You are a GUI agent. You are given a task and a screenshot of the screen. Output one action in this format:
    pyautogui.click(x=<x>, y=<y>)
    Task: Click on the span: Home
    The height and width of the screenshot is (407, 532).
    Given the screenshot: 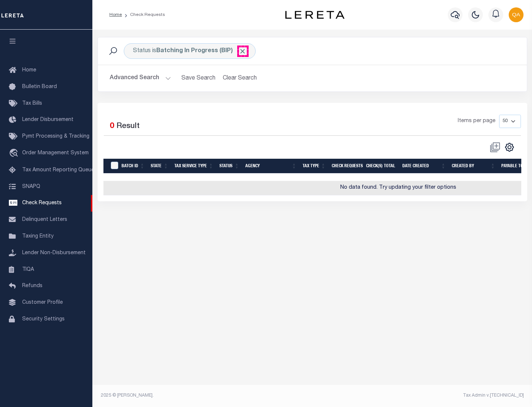 What is the action you would take?
    pyautogui.click(x=29, y=70)
    